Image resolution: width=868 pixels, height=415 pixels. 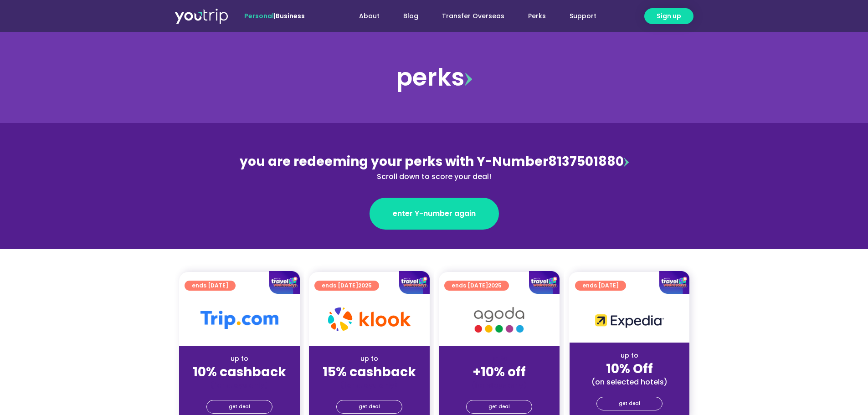 I want to click on div: (on selected hotels), so click(x=629, y=382).